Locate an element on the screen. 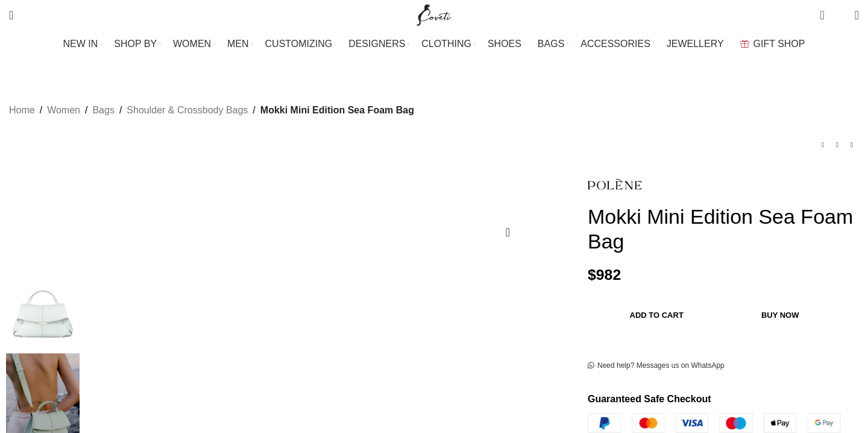 This screenshot has width=868, height=433. button: Add to cart is located at coordinates (657, 315).